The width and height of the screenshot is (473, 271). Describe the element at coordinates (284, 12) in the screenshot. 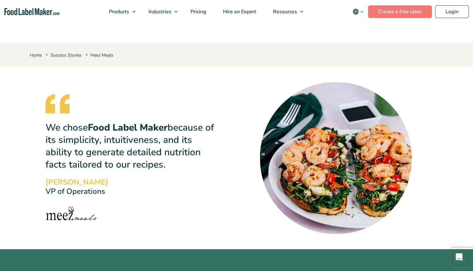

I see `span: Resources` at that location.